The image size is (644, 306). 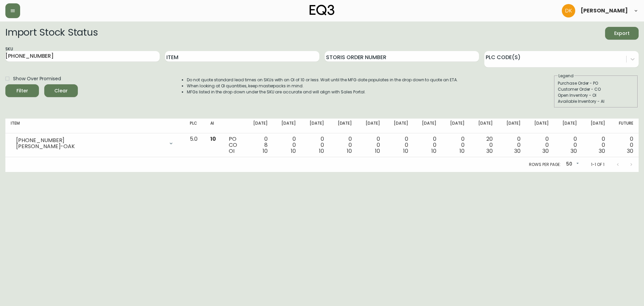 What do you see at coordinates (596, 89) in the screenshot?
I see `div: Customer Order - CO` at bounding box center [596, 89].